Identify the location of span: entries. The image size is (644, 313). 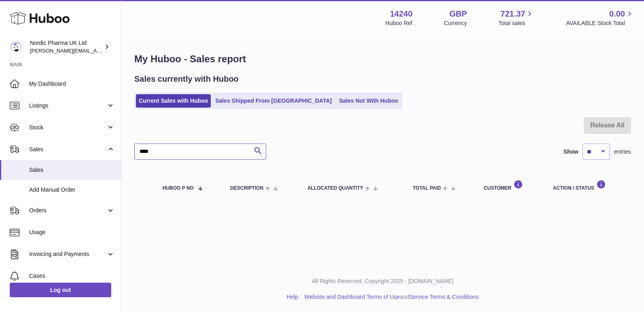
(623, 152).